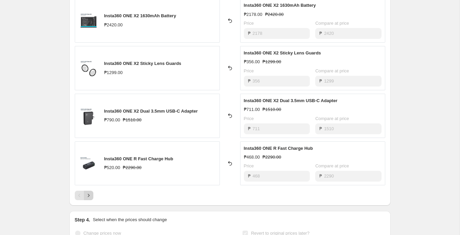 The width and height of the screenshot is (460, 235). I want to click on p: Select when the prices should change, so click(130, 220).